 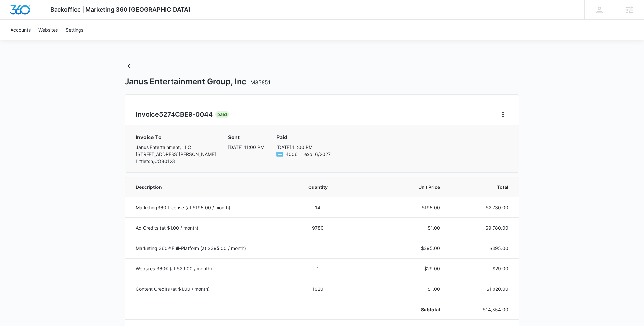 I want to click on span: M35851, so click(x=260, y=82).